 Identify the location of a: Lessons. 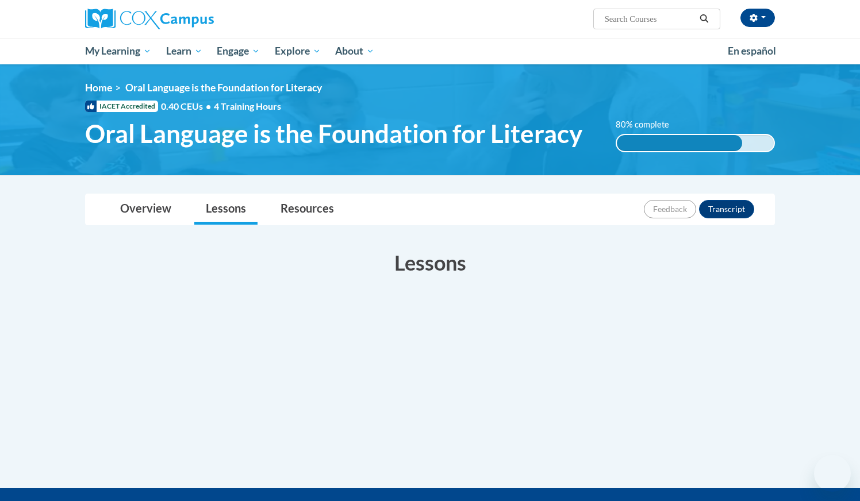
(226, 209).